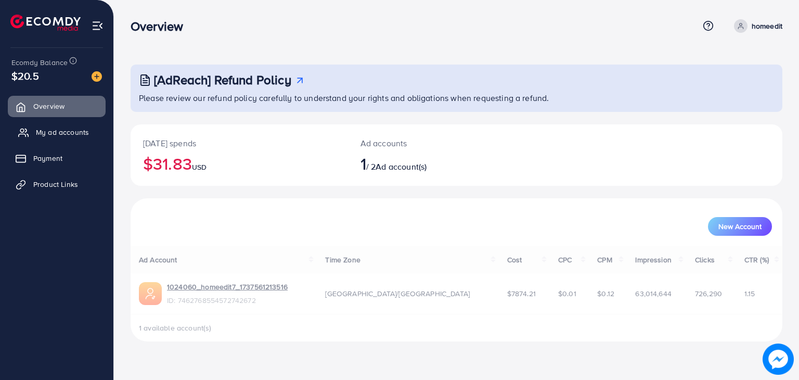  What do you see at coordinates (57, 184) in the screenshot?
I see `a: Product Links` at bounding box center [57, 184].